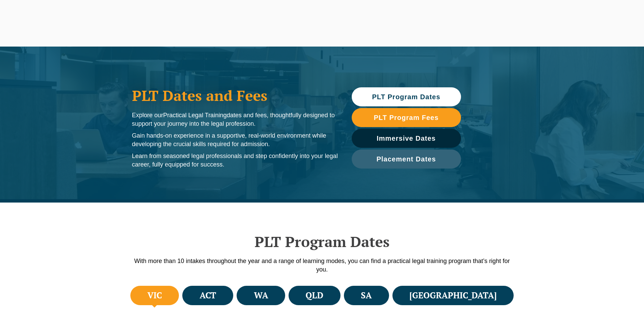 The image size is (644, 314). I want to click on span: PLT Program Dates, so click(406, 97).